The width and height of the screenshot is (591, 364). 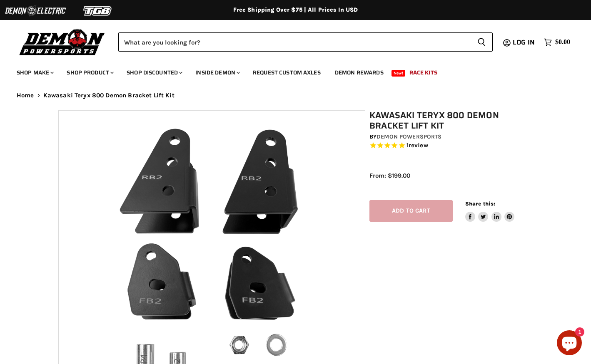 I want to click on span: Share this:, so click(x=480, y=203).